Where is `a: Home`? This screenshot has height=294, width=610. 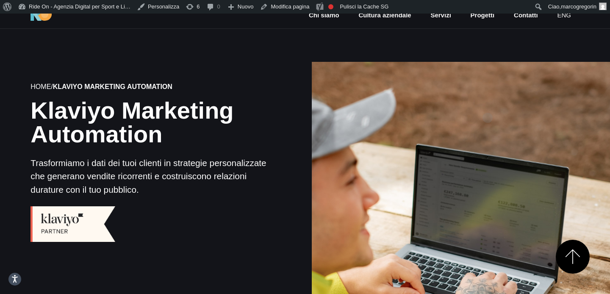
a: Home is located at coordinates (41, 86).